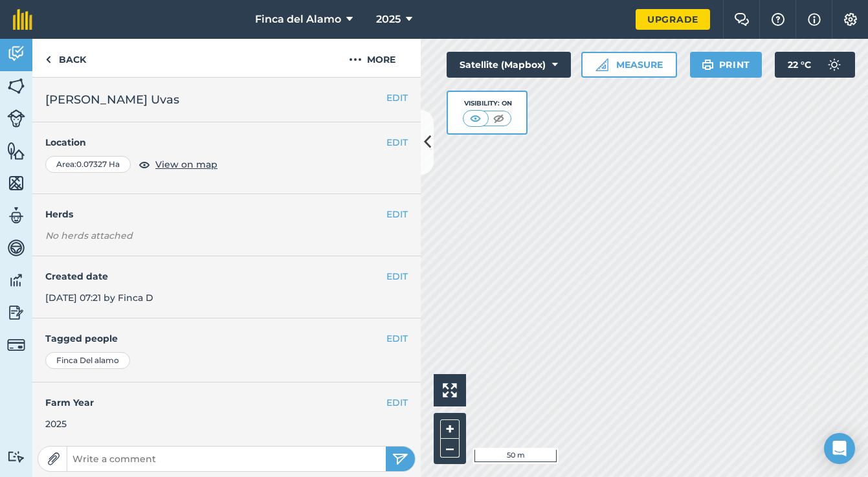 This screenshot has height=477, width=868. I want to click on button: 22 °C, so click(815, 65).